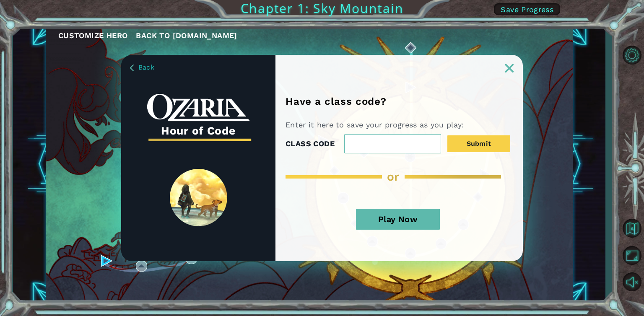 The image size is (644, 316). I want to click on button: Play Now, so click(398, 219).